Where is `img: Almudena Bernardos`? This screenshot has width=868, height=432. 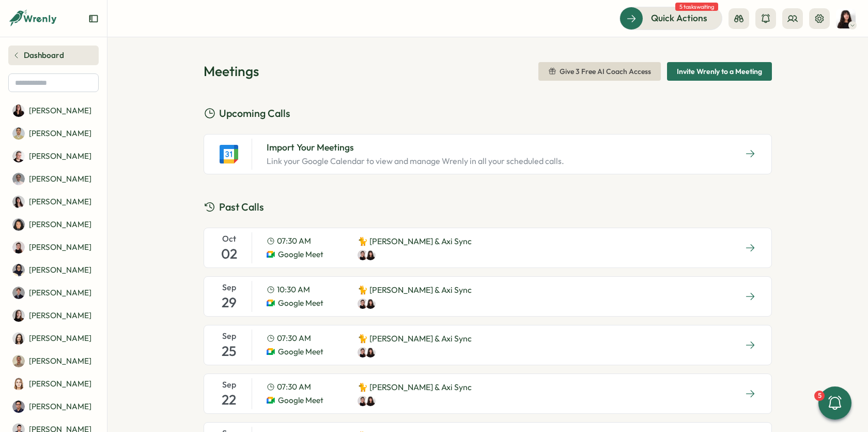
img: Almudena Bernardos is located at coordinates (19, 156).